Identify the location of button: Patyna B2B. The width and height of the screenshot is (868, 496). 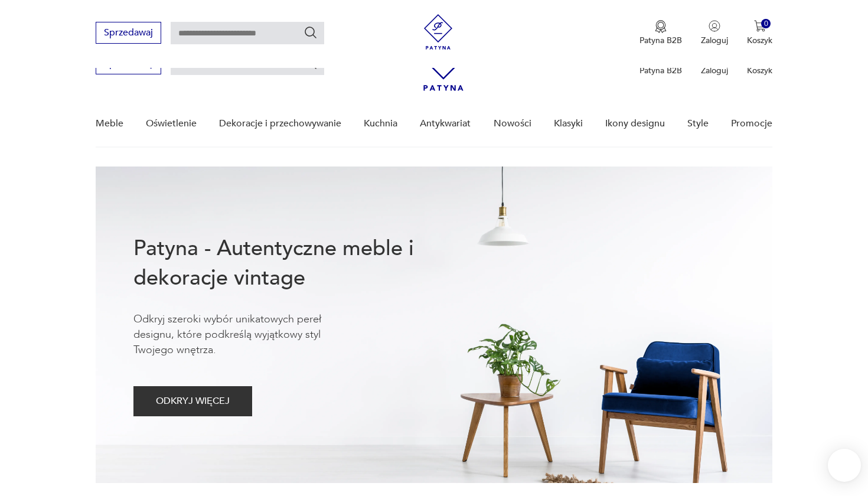
(660, 33).